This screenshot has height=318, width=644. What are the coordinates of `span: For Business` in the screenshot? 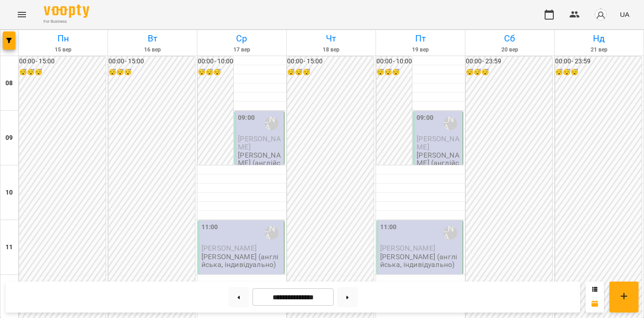 It's located at (66, 22).